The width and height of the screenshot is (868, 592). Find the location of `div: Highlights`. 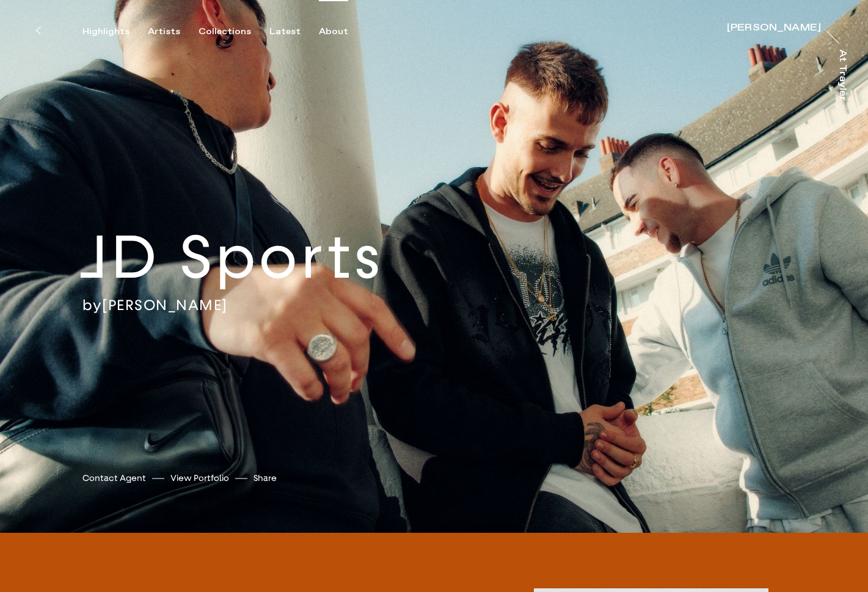

div: Highlights is located at coordinates (105, 32).